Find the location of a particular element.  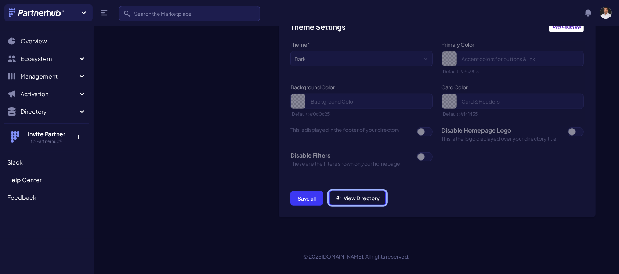

h5: to Partnerhub® is located at coordinates (47, 141).